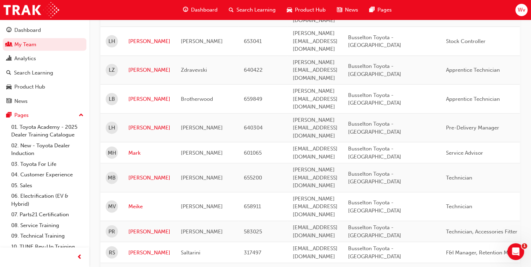 The height and width of the screenshot is (267, 531). I want to click on div: News, so click(21, 101).